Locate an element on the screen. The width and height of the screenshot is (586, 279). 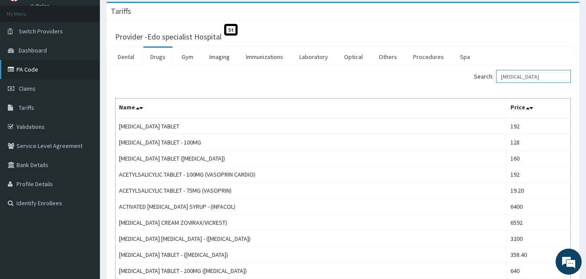
div: Chat with us now is located at coordinates (96, 54).